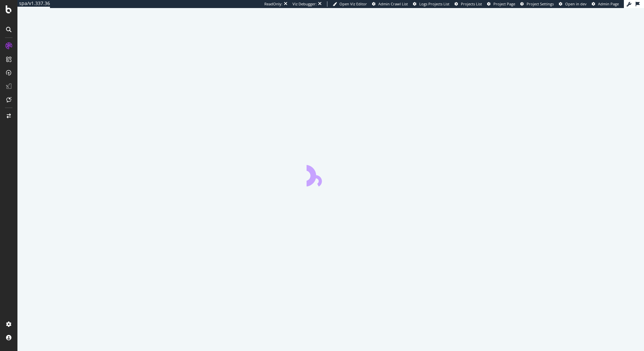  What do you see at coordinates (576, 3) in the screenshot?
I see `span: Open in dev` at bounding box center [576, 3].